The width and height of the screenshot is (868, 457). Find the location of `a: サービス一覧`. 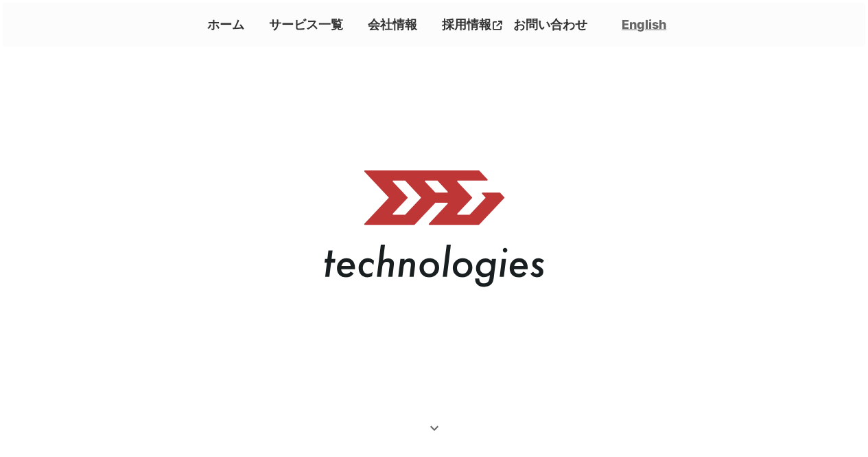

a: サービス一覧 is located at coordinates (306, 24).